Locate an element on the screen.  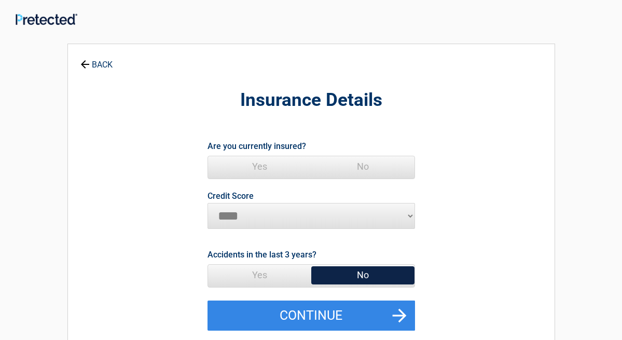
h2: Insurance Details is located at coordinates (311, 100).